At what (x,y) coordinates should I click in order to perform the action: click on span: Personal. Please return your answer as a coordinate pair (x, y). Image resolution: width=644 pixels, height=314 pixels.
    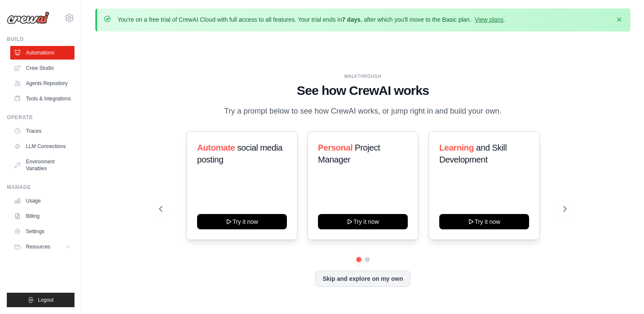
    Looking at the image, I should click on (335, 147).